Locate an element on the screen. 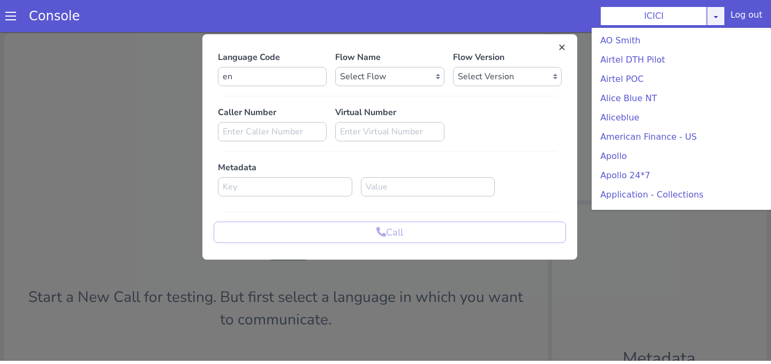  input: Enter Virtual Number is located at coordinates (389, 103).